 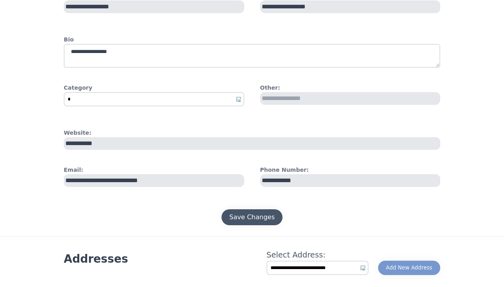 I want to click on h4: Website:, so click(x=252, y=133).